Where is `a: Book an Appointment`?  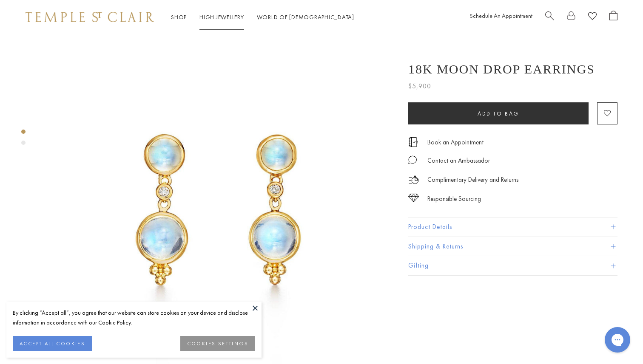
a: Book an Appointment is located at coordinates (455, 143).